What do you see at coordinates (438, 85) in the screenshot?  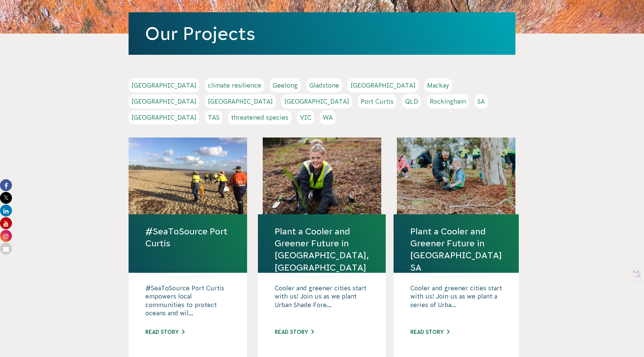 I see `a: Mackay` at bounding box center [438, 85].